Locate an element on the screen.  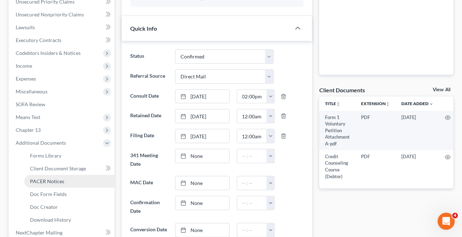
label: 341 Meeting Date is located at coordinates (149, 160).